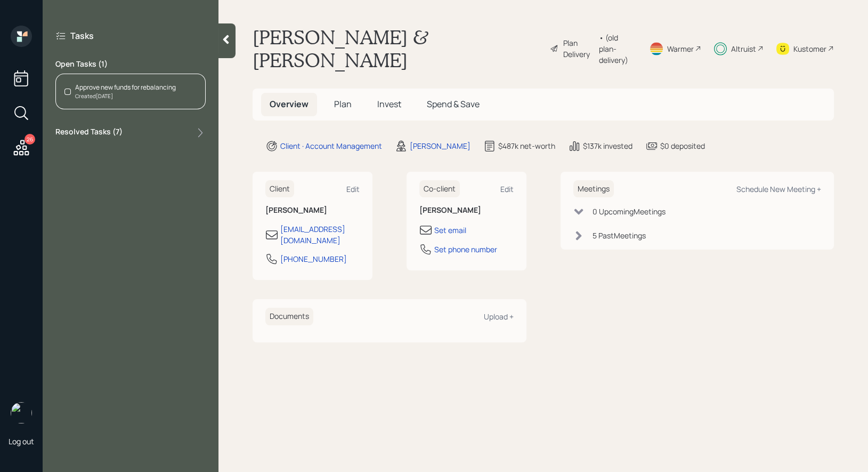  I want to click on div: Plan Delivery, so click(578, 49).